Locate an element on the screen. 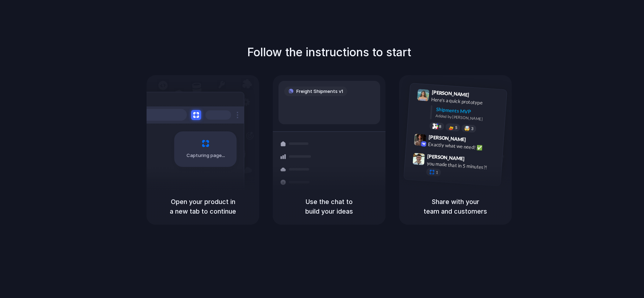  span: 5 is located at coordinates (456, 127).